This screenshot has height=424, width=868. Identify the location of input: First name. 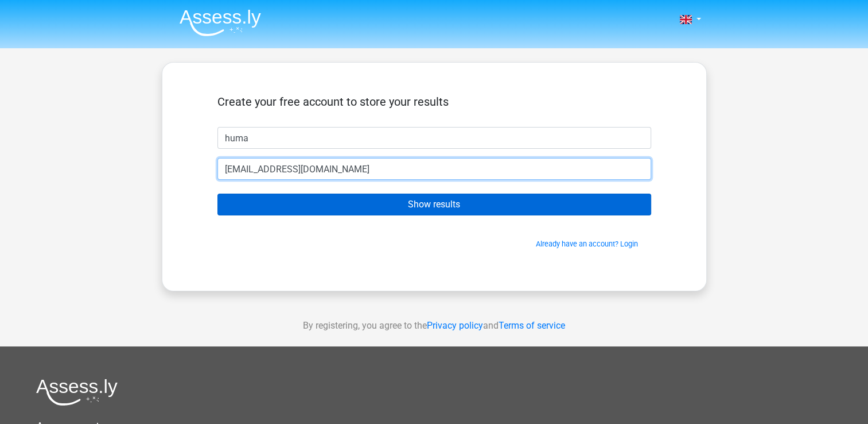
(434, 137).